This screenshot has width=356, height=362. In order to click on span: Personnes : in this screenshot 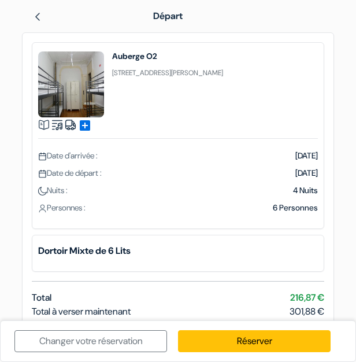, I will do `click(62, 207)`.